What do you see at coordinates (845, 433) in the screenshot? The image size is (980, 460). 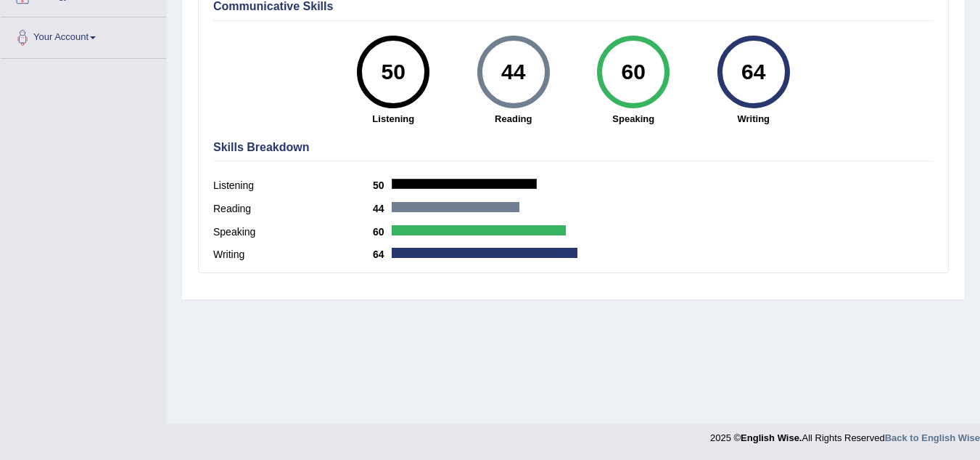 I see `div: 2025 © All Rights Reserved` at bounding box center [845, 433].